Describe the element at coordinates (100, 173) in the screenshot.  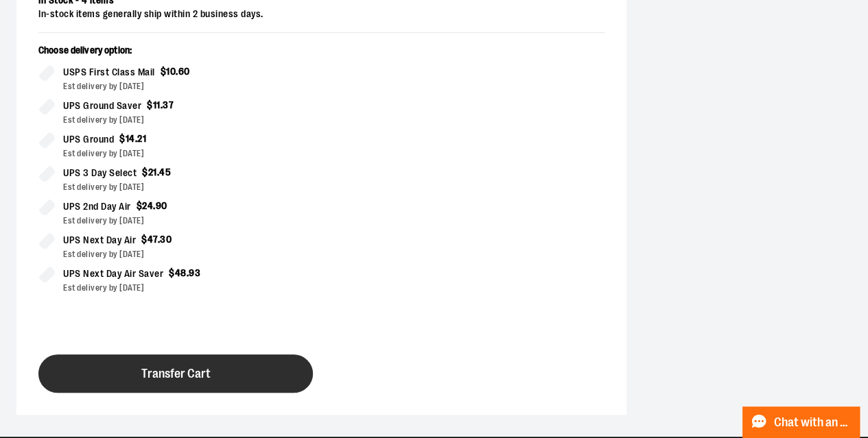
I see `span: UPS 3 Day Select` at that location.